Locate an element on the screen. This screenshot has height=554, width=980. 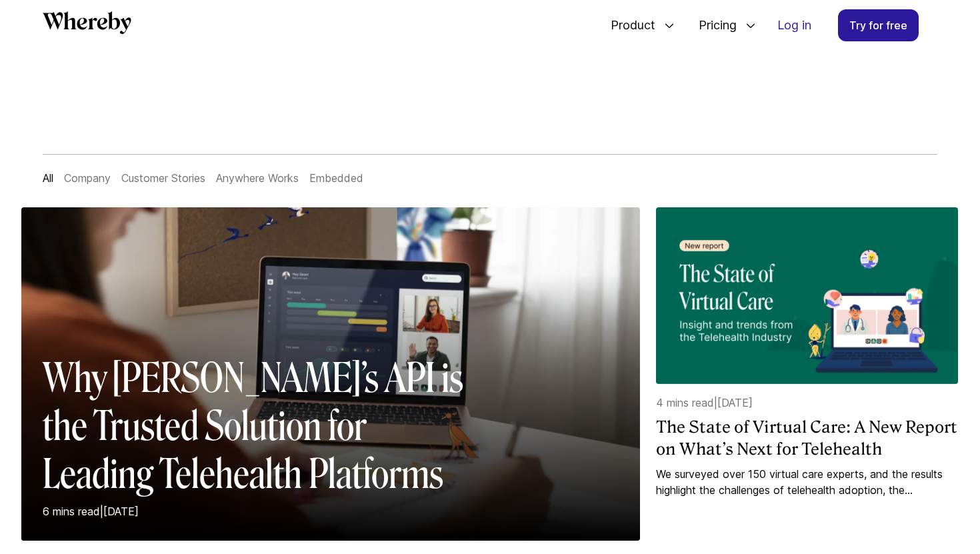
a: Embedded is located at coordinates (336, 178).